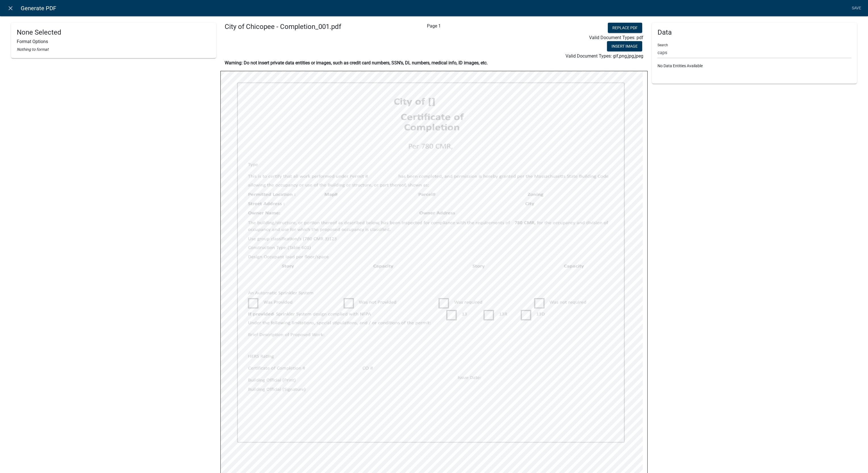 The image size is (868, 473). Describe the element at coordinates (616, 38) in the screenshot. I see `span: Valid Document Types: pdf` at that location.